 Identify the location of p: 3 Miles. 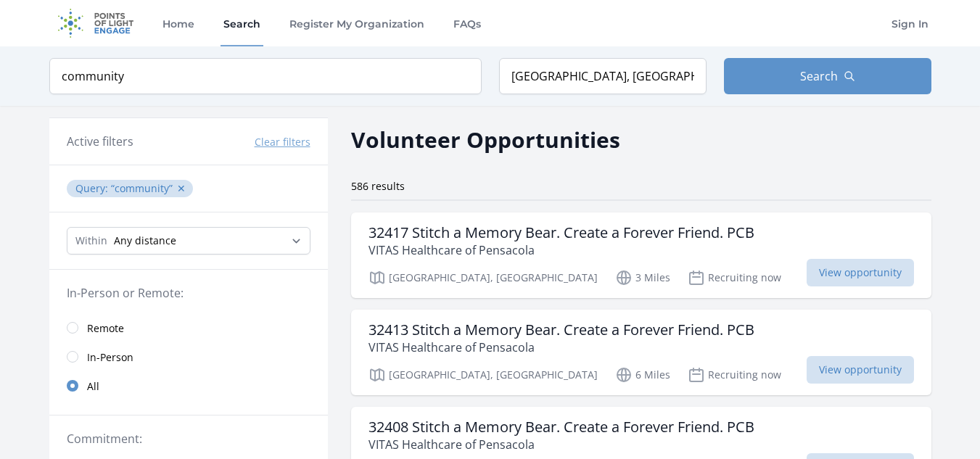
(643, 278).